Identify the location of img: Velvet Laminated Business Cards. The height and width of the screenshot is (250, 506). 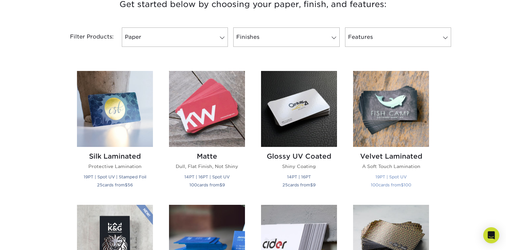
(391, 109).